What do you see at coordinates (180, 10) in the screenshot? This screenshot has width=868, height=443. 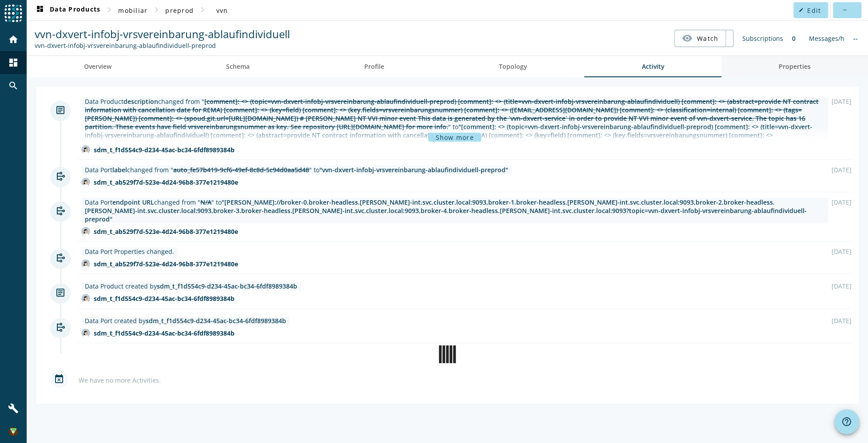 I see `button: preprod` at bounding box center [180, 10].